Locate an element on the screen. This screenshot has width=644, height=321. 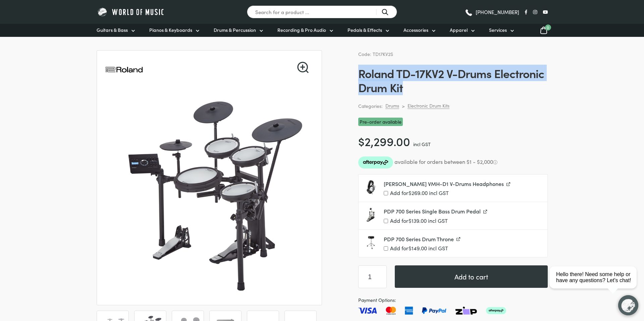
img: World of Music is located at coordinates (131, 12).